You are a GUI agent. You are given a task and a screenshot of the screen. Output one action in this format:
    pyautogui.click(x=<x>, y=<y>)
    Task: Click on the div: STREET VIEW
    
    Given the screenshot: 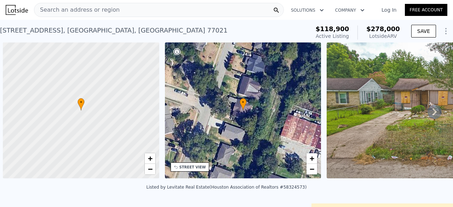 What is the action you would take?
    pyautogui.click(x=192, y=167)
    